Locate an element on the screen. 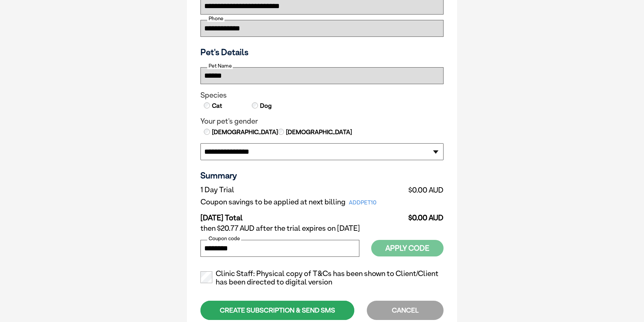 This screenshot has height=322, width=644. h3: Pet's Details is located at coordinates (322, 52).